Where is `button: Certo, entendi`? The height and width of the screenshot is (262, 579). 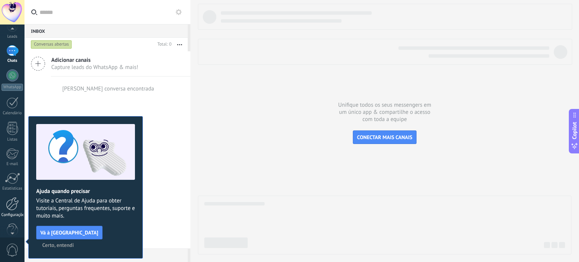
button: Certo, entendi is located at coordinates (58, 245).